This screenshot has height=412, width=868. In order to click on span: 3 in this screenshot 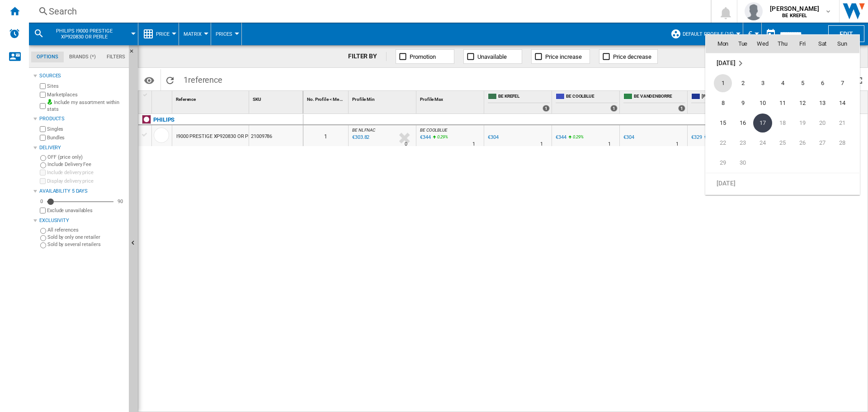, I will do `click(763, 83)`.